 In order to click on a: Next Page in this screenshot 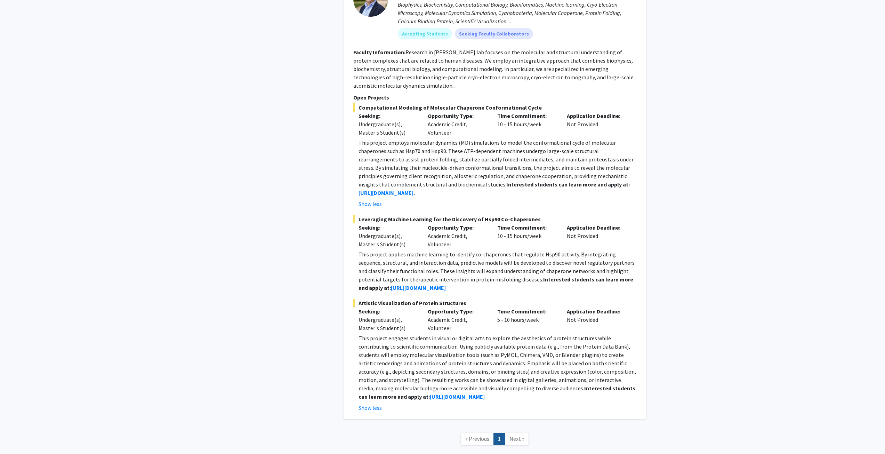, I will do `click(517, 439)`.